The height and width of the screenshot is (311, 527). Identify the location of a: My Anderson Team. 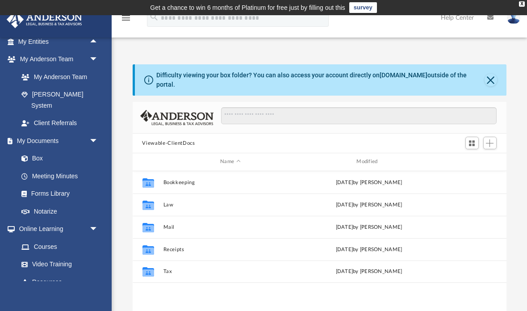
(58, 77).